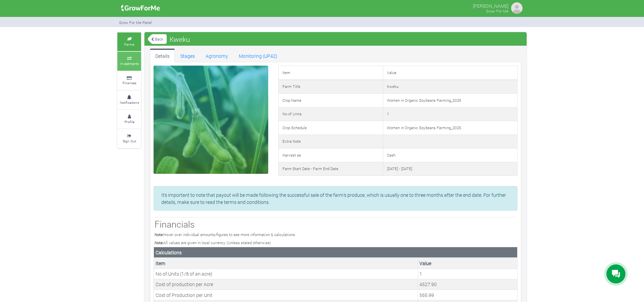 This screenshot has height=302, width=644. What do you see at coordinates (129, 61) in the screenshot?
I see `a: Investments` at bounding box center [129, 61].